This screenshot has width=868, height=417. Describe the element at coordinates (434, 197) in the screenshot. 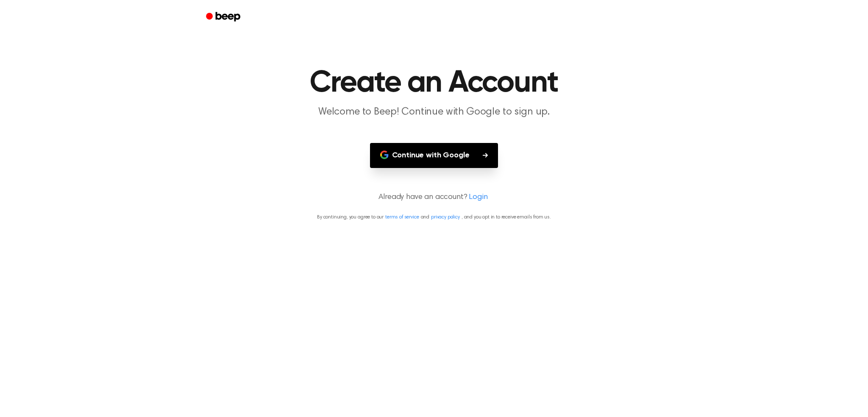

I see `p: Already have an account?` at that location.